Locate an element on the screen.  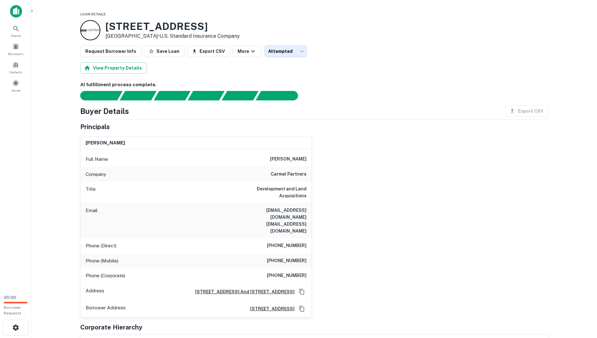
div: Contacts is located at coordinates (16, 67).